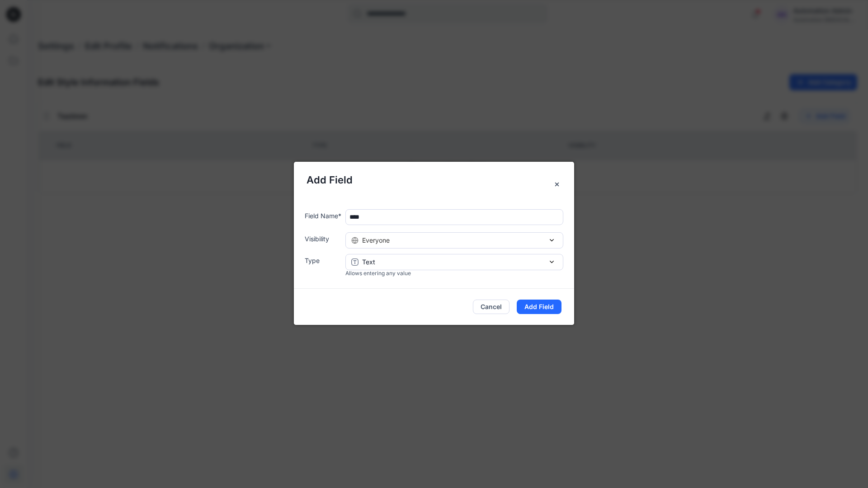  Describe the element at coordinates (455, 273) in the screenshot. I see `div: Allows entering any value` at that location.